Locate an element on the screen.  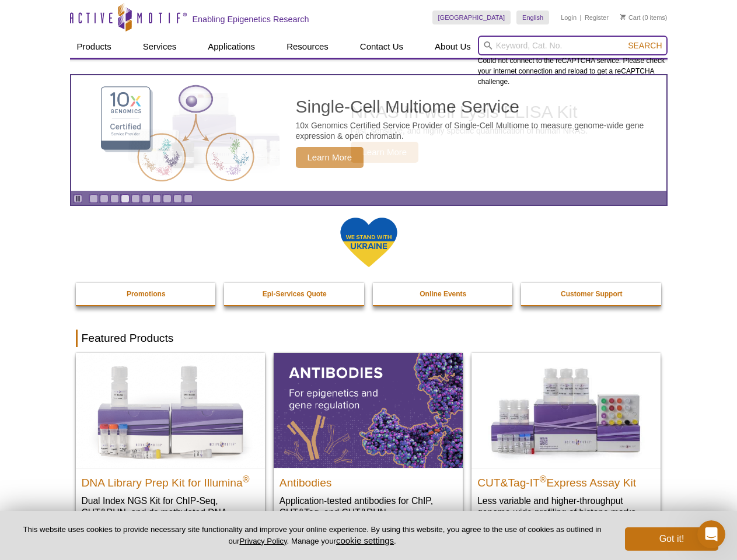
p: Application-tested antibodies for ChIP, CUT&Tag, and CUT&RUN. is located at coordinates (368, 507).